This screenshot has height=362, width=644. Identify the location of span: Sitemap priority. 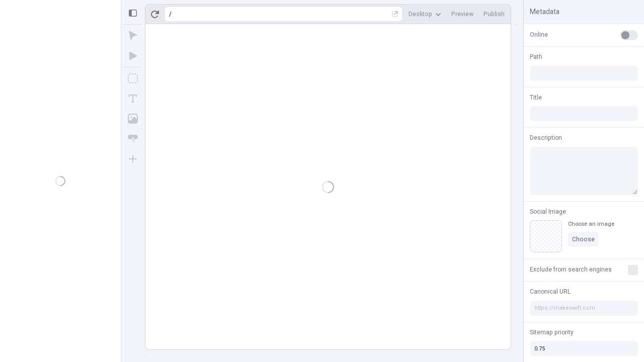
(551, 333).